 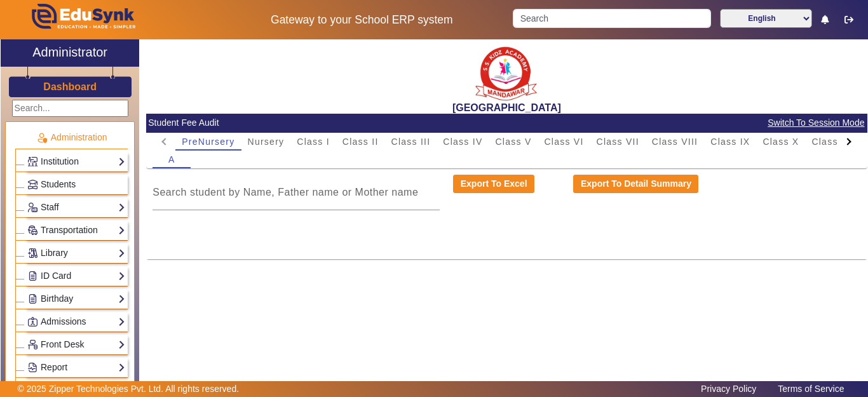 What do you see at coordinates (810, 389) in the screenshot?
I see `a: Terms of Service` at bounding box center [810, 389].